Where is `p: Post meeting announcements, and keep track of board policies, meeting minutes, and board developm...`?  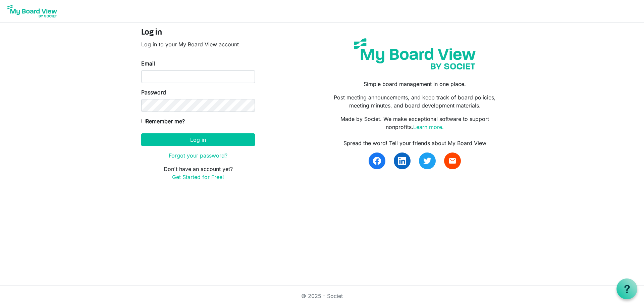
p: Post meeting announcements, and keep track of board policies, meeting minutes, and board developm... is located at coordinates (415, 101).